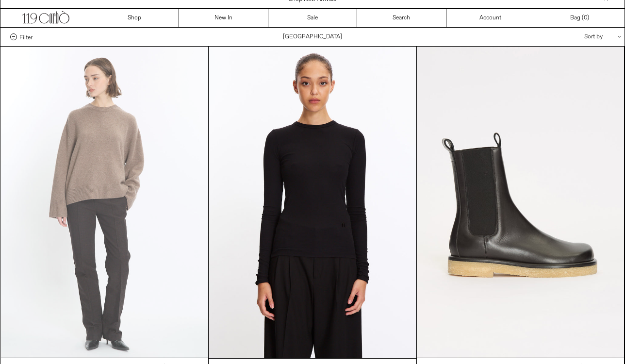  What do you see at coordinates (571, 37) in the screenshot?
I see `div: Sort by` at bounding box center [571, 37].